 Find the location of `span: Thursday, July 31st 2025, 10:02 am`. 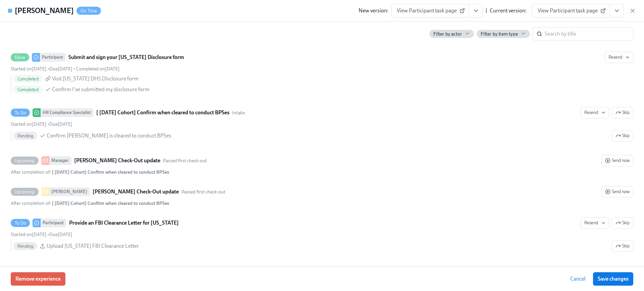

span: Thursday, July 31st 2025, 10:02 am is located at coordinates (29, 124).